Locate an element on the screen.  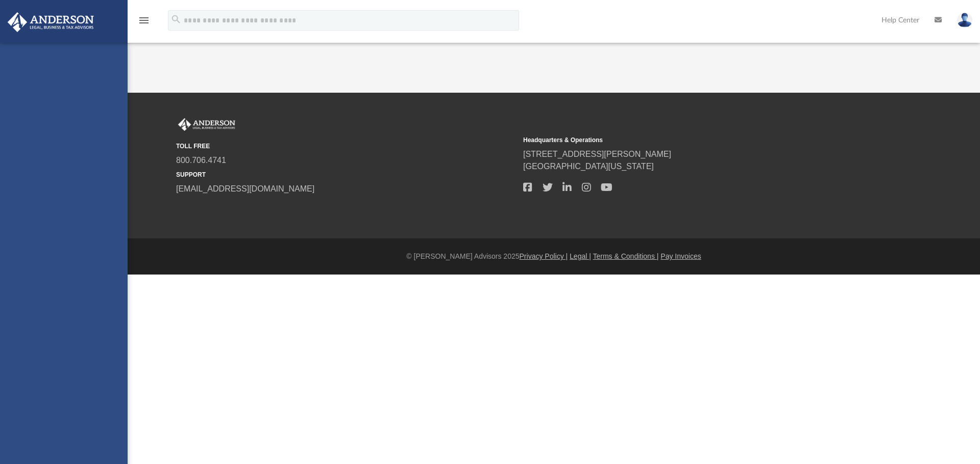
i: search is located at coordinates (176, 20).